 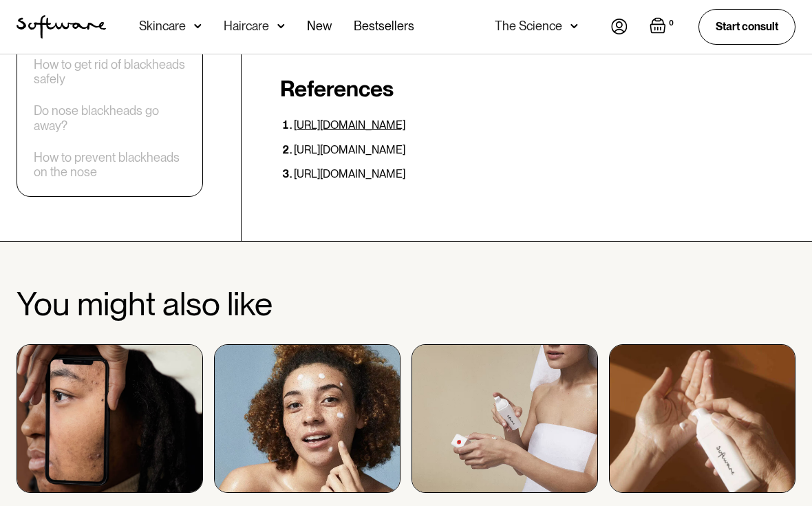 I want to click on h2: You might also like, so click(x=406, y=304).